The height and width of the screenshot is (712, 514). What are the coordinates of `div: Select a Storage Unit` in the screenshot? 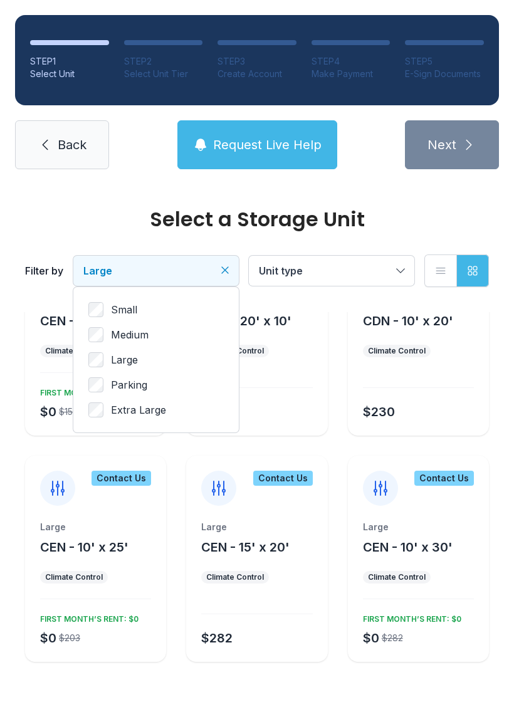 It's located at (257, 219).